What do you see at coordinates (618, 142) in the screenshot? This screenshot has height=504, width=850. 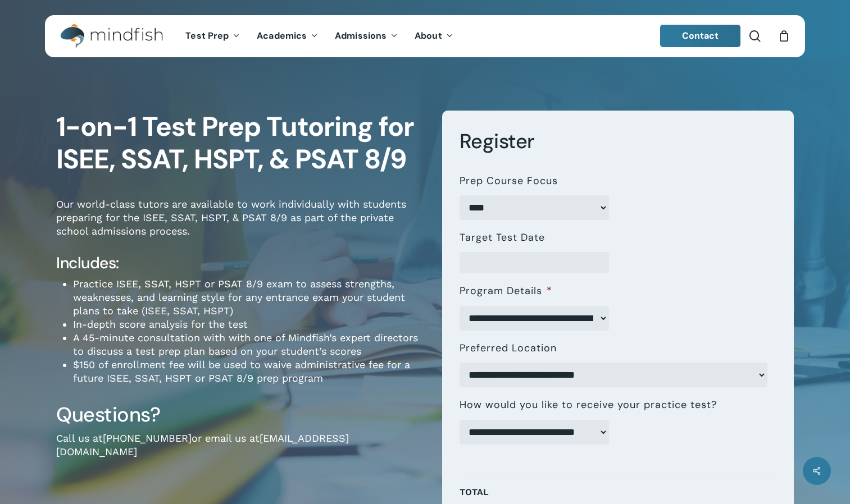 I see `h3: Register` at bounding box center [618, 142].